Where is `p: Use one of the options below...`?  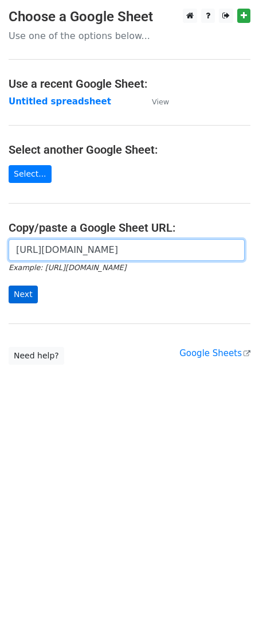 p: Use one of the options below... is located at coordinates (130, 35).